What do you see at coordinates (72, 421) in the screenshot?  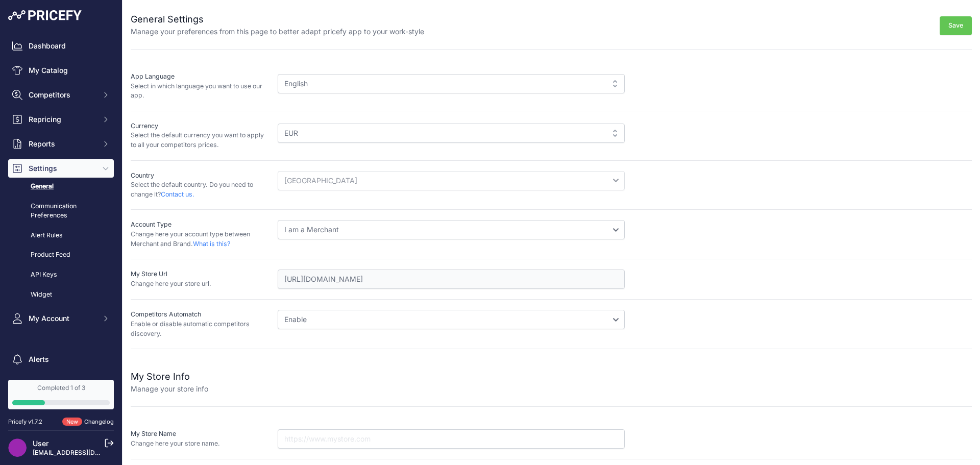 I see `span: New` at bounding box center [72, 421].